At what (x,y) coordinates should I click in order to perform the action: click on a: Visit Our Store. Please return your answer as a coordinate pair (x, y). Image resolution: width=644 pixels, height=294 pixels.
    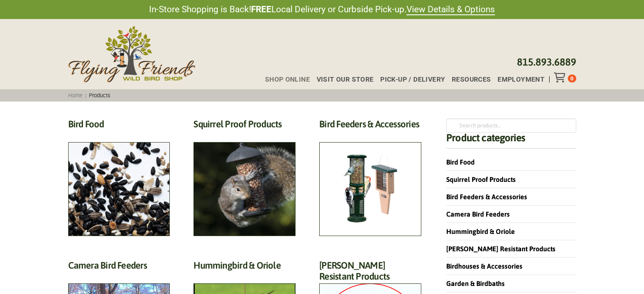
    Looking at the image, I should click on (342, 80).